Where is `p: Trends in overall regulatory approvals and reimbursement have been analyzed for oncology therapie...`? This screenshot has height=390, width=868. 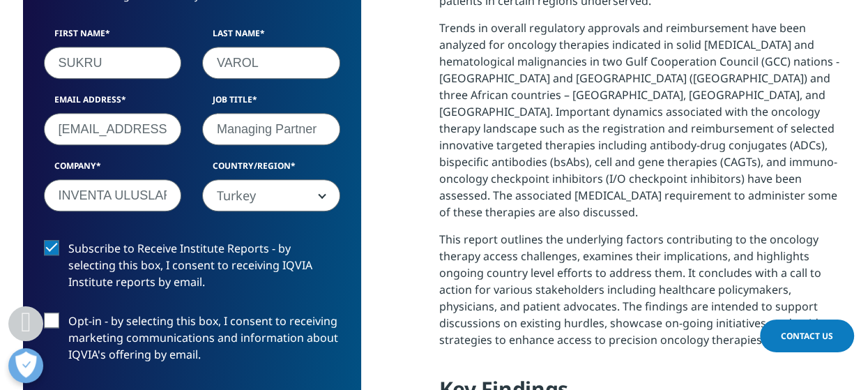 p: Trends in overall regulatory approvals and reimbursement have been analyzed for oncology therapie... is located at coordinates (642, 125).